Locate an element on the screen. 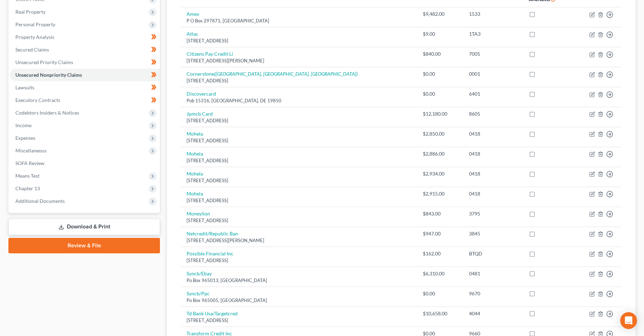 The width and height of the screenshot is (644, 336). div: $12,180.00 is located at coordinates (441, 114).